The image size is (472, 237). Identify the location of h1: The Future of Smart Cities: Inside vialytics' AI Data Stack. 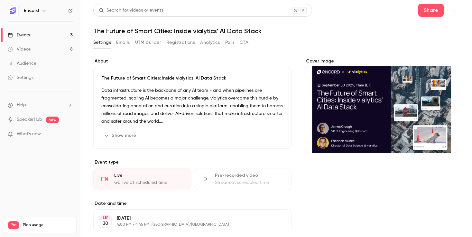
(276, 31).